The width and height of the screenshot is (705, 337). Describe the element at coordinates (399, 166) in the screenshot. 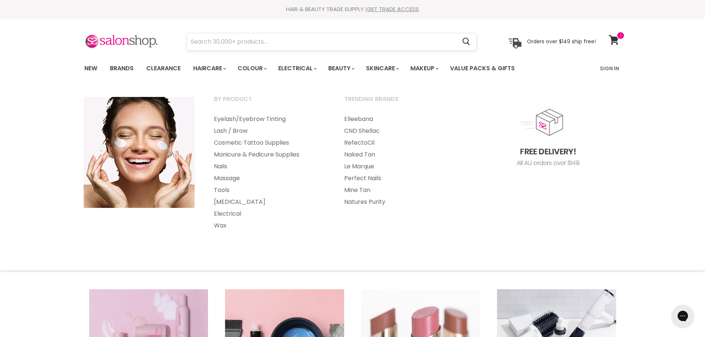

I see `a: Le Marque` at that location.